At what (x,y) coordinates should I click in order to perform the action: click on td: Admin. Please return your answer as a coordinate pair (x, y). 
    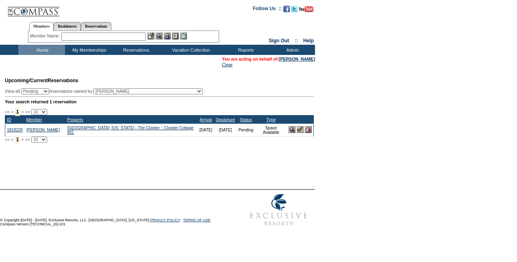
    Looking at the image, I should click on (291, 50).